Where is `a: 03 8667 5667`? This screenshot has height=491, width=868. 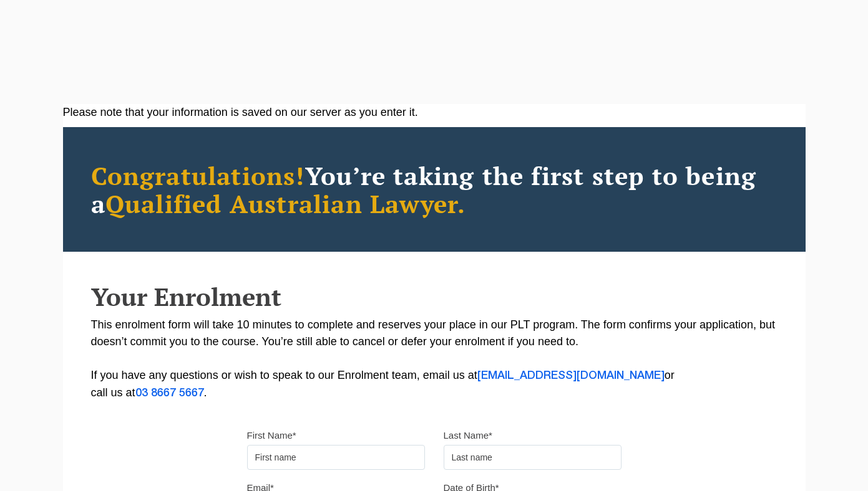
a: 03 8667 5667 is located at coordinates (169, 393).